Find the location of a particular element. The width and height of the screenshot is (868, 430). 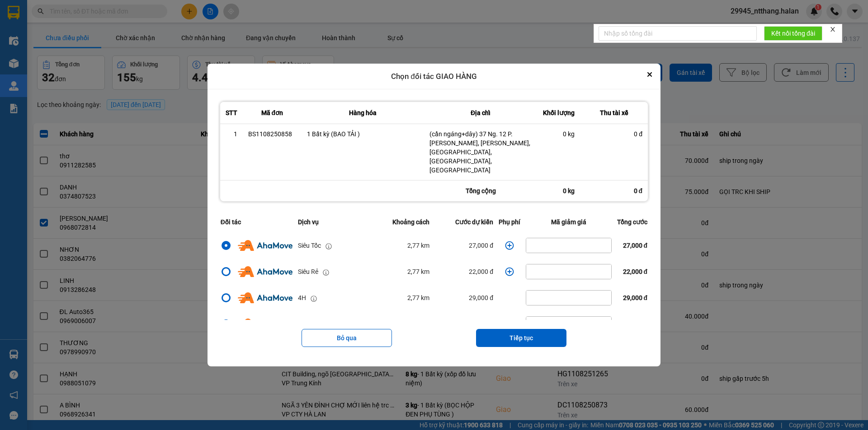

div: 1 Bất kỳ (BAO TẢI ) is located at coordinates (363, 134).